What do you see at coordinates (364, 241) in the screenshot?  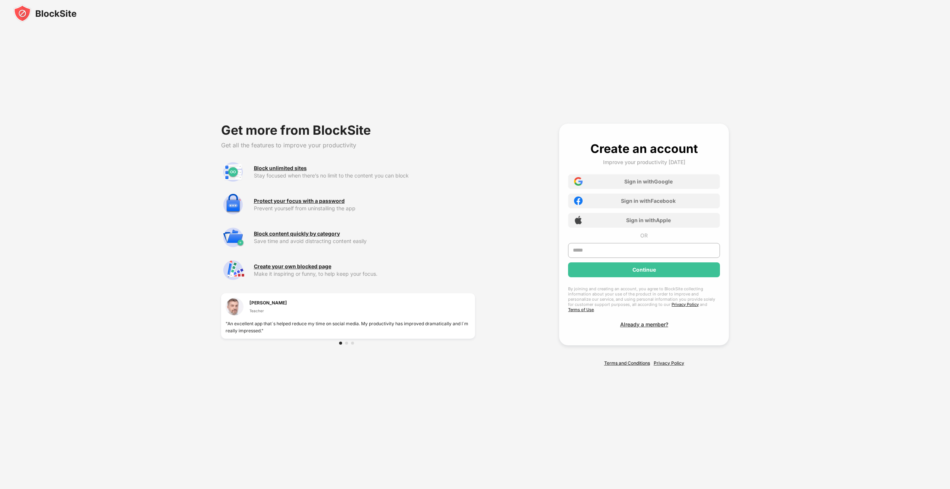 I see `div: Save time and avoid distracting content easily` at bounding box center [364, 241].